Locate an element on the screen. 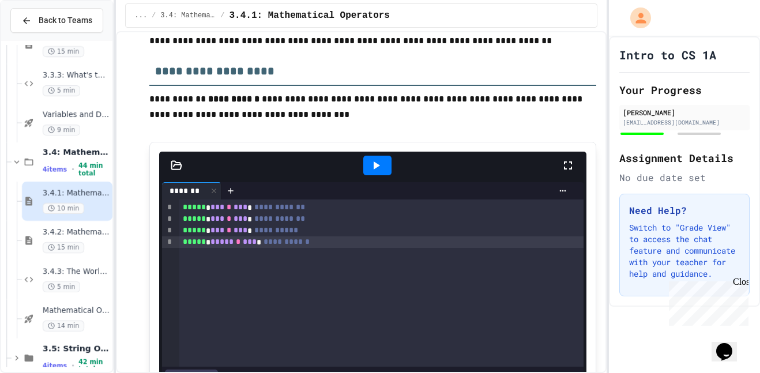 The width and height of the screenshot is (760, 373). div: No due date set is located at coordinates (685, 178).